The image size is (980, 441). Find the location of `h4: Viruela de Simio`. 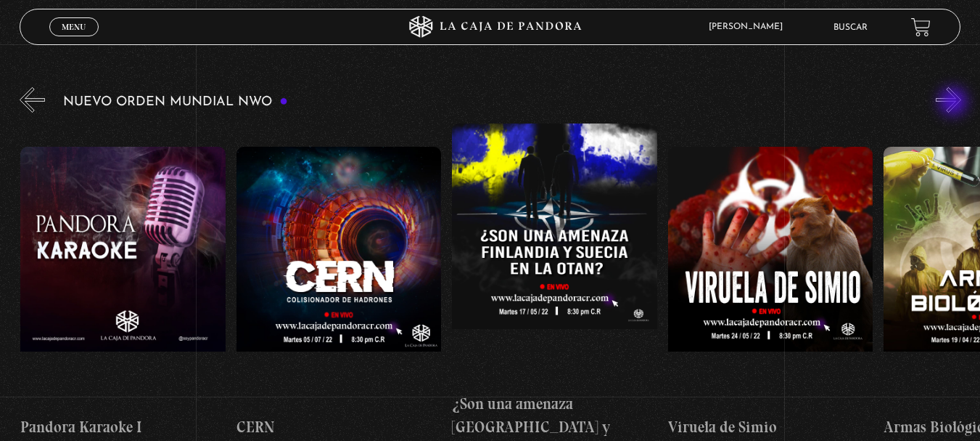

h4: Viruela de Simio is located at coordinates (770, 427).